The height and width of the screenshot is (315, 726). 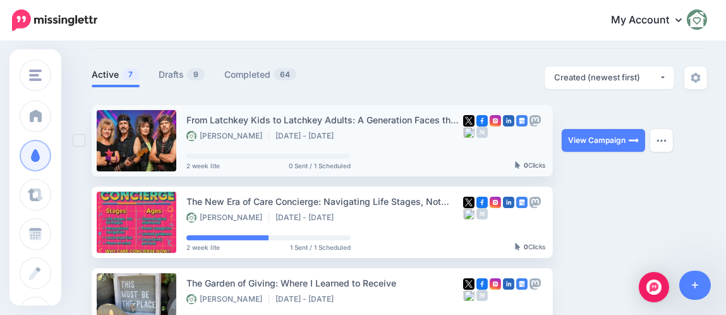 What do you see at coordinates (696, 78) in the screenshot?
I see `img: settings-grey.png` at bounding box center [696, 78].